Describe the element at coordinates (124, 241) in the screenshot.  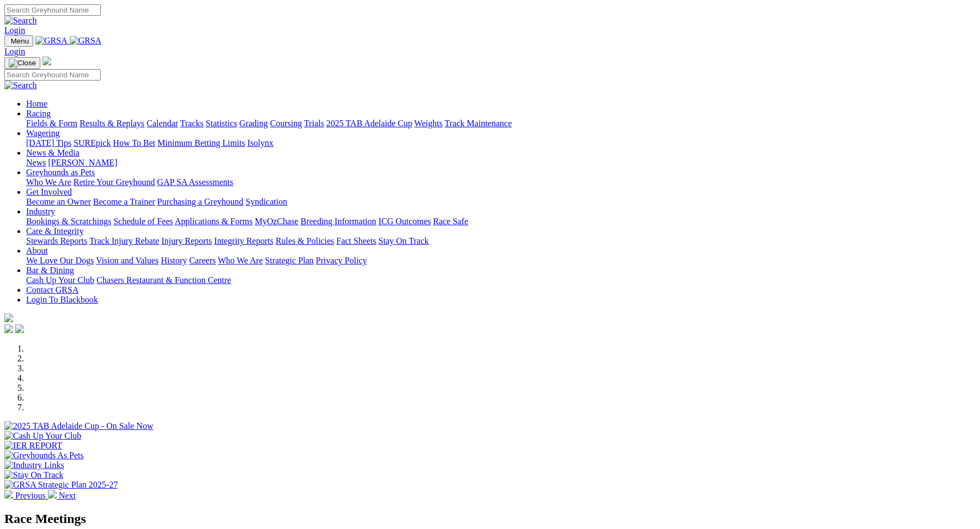
I see `a: Track Injury Rebate` at that location.